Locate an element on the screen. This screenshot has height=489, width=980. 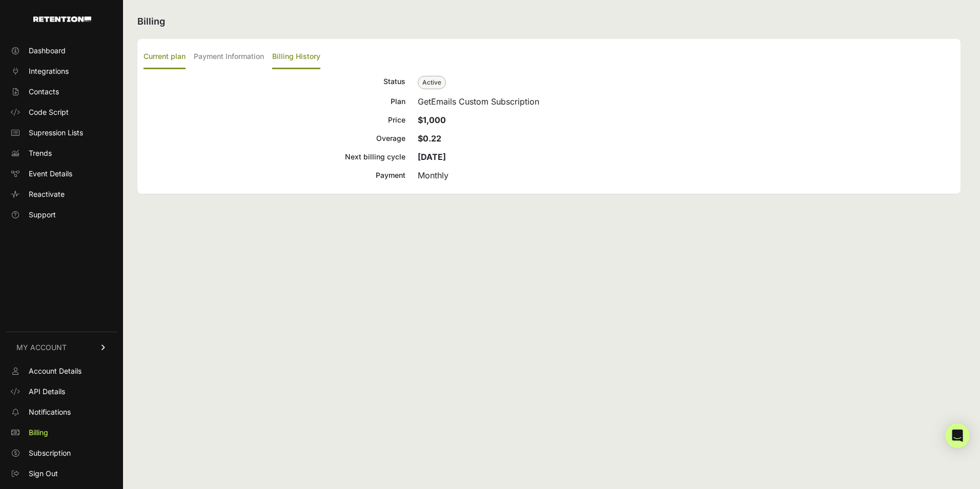
div: Next billing cycle is located at coordinates (275, 157).